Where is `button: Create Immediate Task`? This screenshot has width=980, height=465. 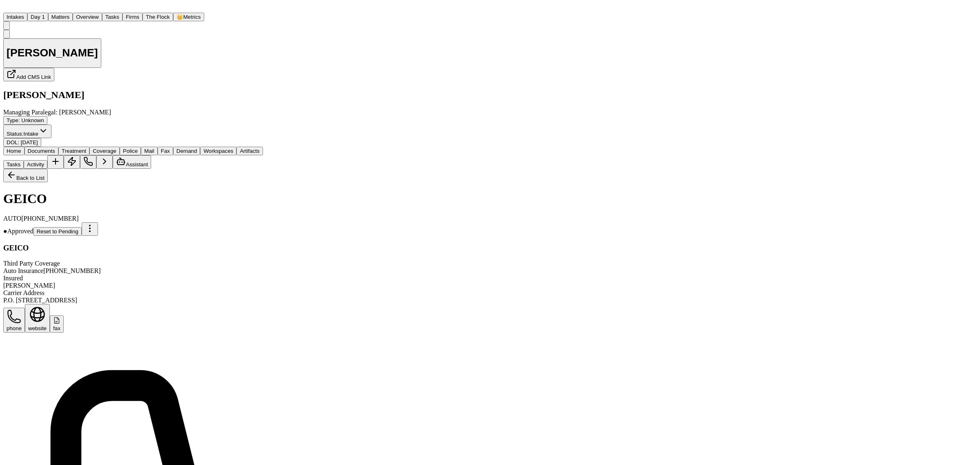
button: Create Immediate Task is located at coordinates (72, 162).